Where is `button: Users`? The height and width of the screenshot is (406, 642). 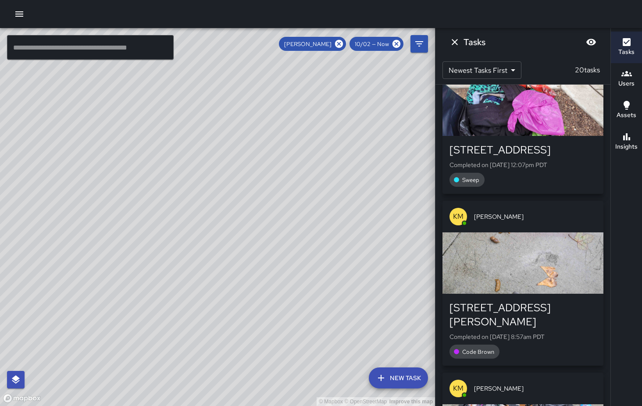
button: Users is located at coordinates (627, 79).